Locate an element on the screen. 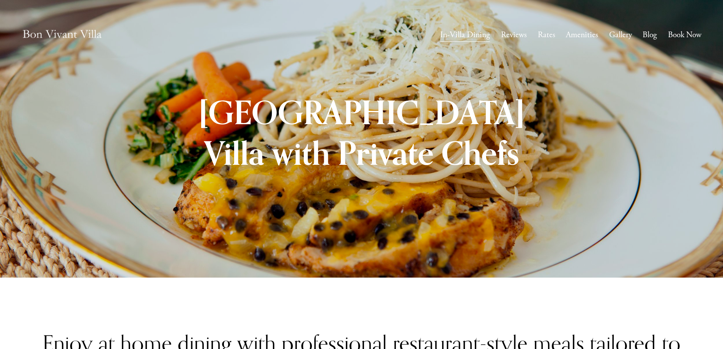  a: Reviews is located at coordinates (514, 35).